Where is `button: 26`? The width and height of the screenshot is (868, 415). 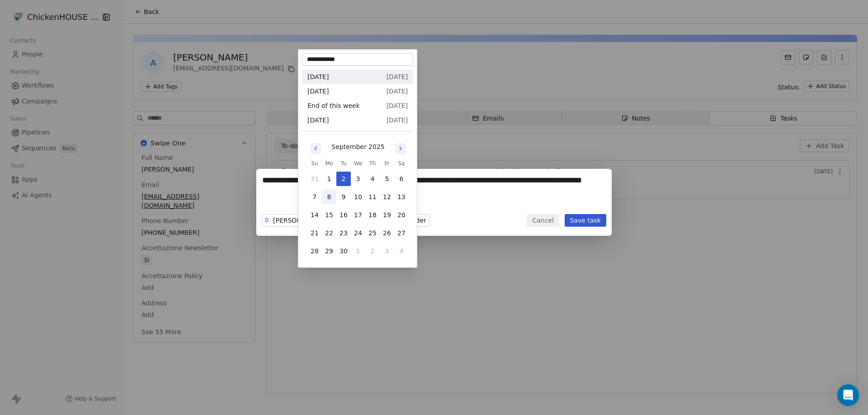 button: 26 is located at coordinates (387, 233).